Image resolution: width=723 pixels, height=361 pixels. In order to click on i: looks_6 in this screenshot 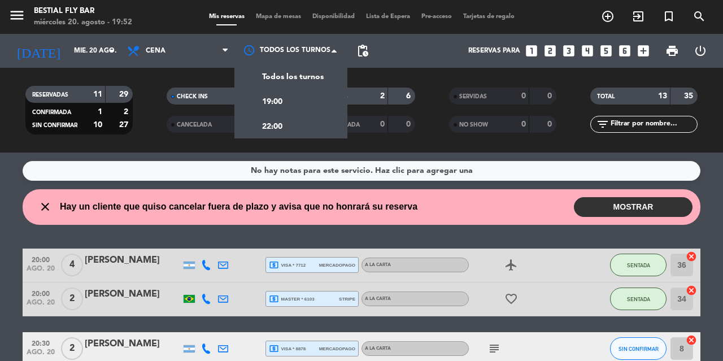, I will do `click(624, 51)`.